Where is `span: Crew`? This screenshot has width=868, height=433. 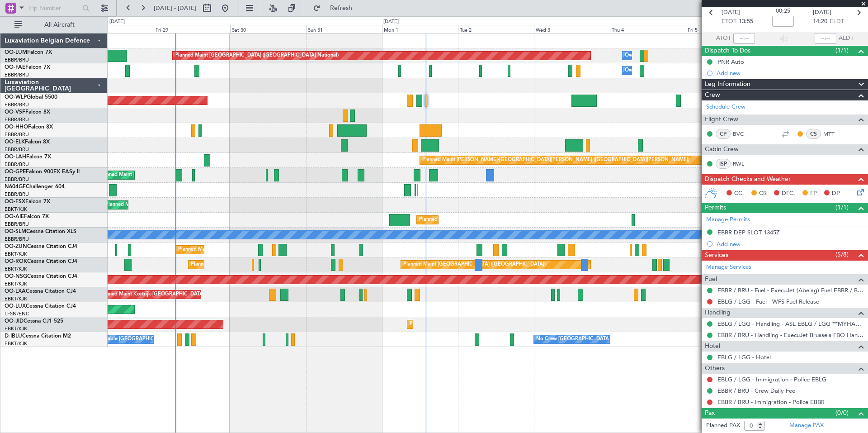
span: Crew is located at coordinates (713, 95).